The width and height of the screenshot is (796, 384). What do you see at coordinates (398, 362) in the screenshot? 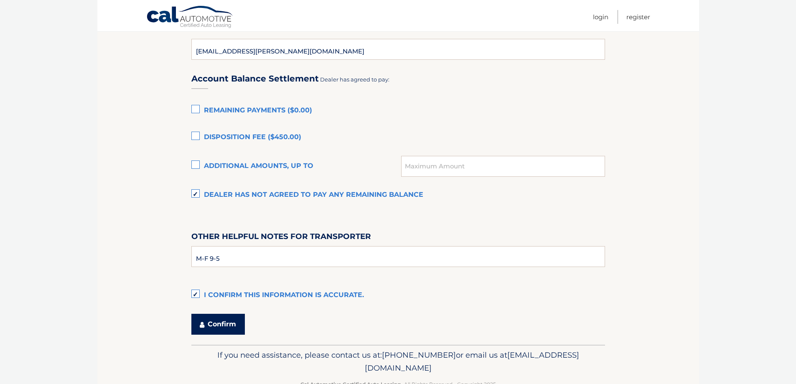
I see `p: If you need assistance, please contact us at: or email us at` at bounding box center [398, 362].